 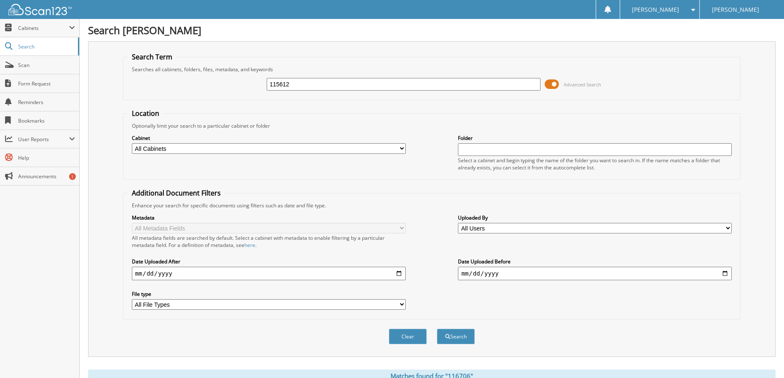 What do you see at coordinates (46, 46) in the screenshot?
I see `span: Search` at bounding box center [46, 46].